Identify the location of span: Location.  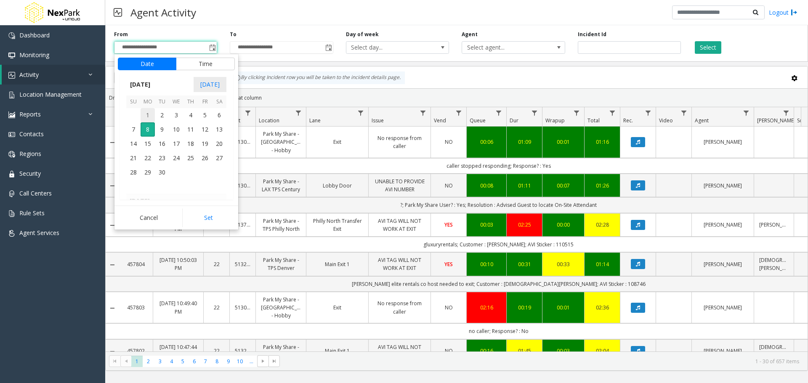
(269, 120).